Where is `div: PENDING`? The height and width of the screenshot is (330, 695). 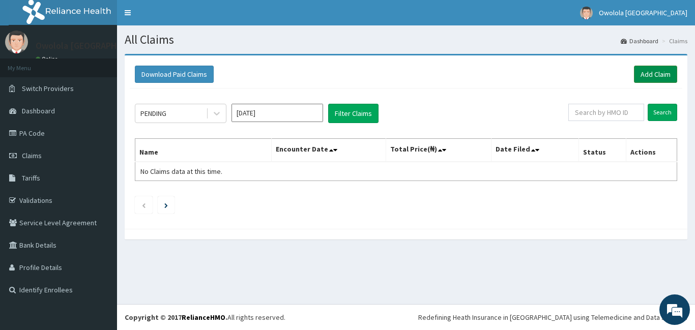
div: PENDING is located at coordinates (153, 113).